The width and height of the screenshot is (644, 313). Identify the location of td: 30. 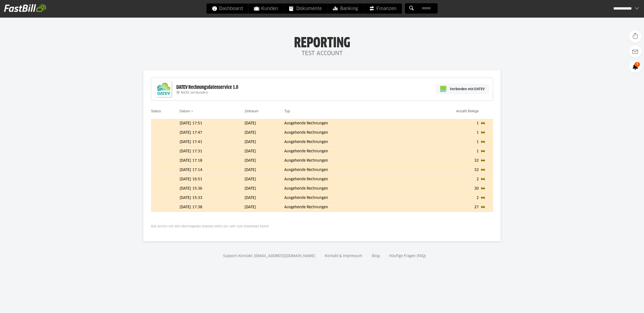
(445, 189).